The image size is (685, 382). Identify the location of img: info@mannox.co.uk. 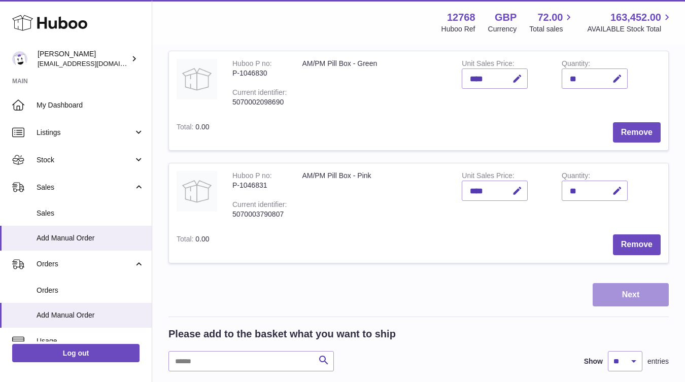
(20, 59).